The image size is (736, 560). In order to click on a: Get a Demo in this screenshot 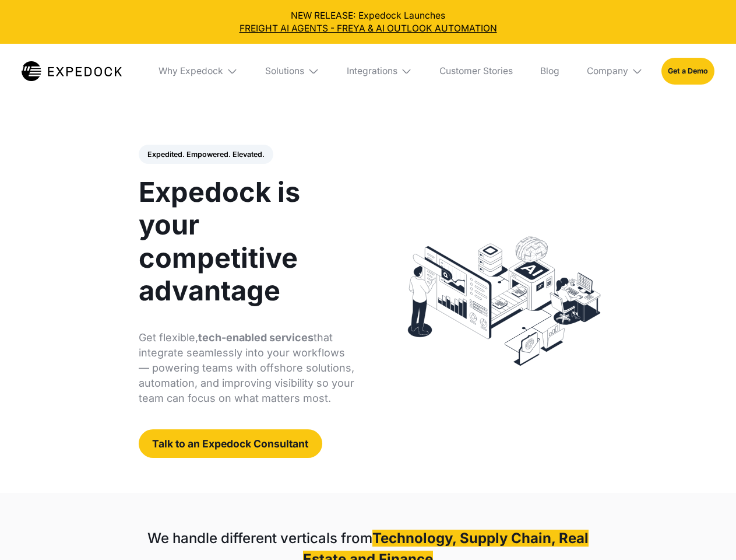, I will do `click(688, 70)`.